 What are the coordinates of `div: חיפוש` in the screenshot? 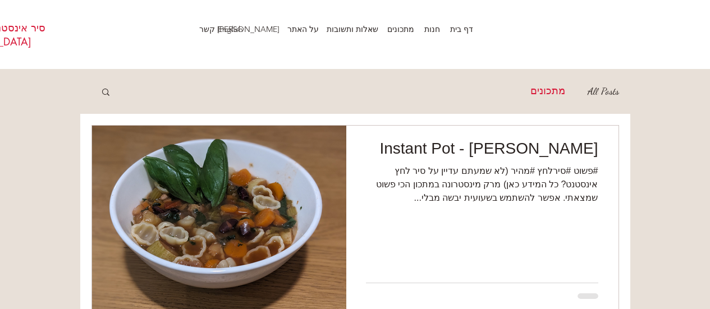 It's located at (106, 93).